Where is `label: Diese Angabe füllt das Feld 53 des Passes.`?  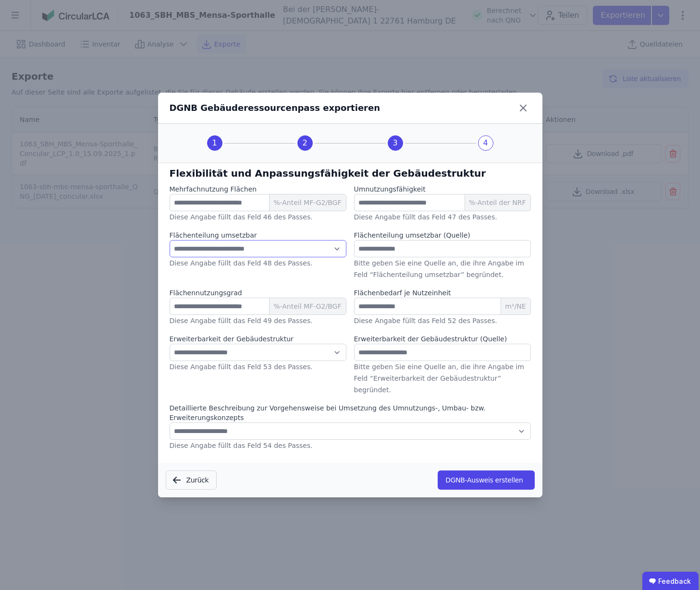
label: Diese Angabe füllt das Feld 53 des Passes. is located at coordinates (241, 367).